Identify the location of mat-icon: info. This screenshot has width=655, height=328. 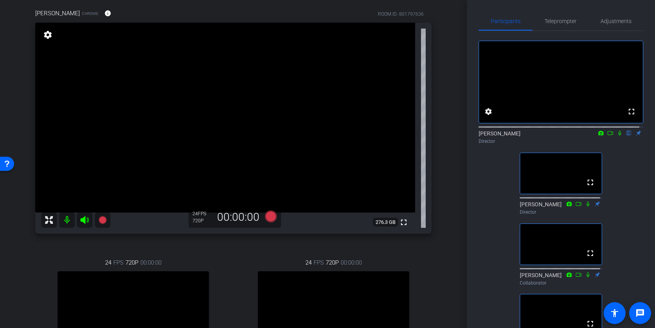
(108, 13).